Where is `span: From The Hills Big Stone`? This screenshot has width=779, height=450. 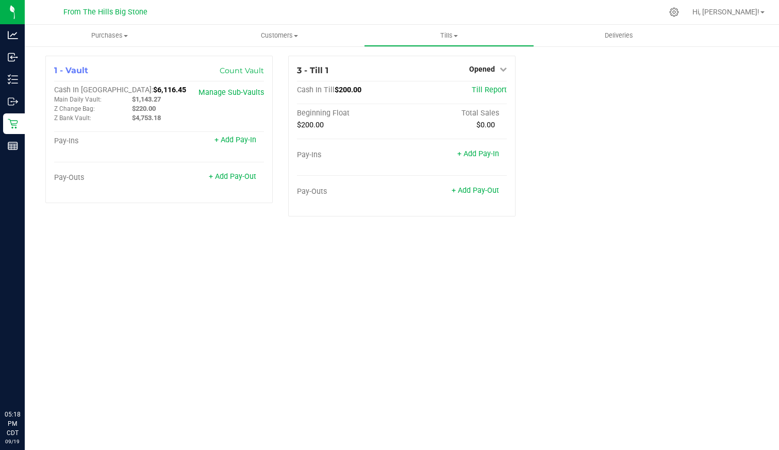
span: From The Hills Big Stone is located at coordinates (105, 12).